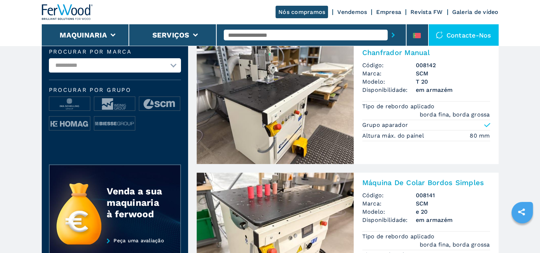 This screenshot has height=253, width=540. Describe the element at coordinates (439, 35) in the screenshot. I see `img: Contacte-nos` at that location.